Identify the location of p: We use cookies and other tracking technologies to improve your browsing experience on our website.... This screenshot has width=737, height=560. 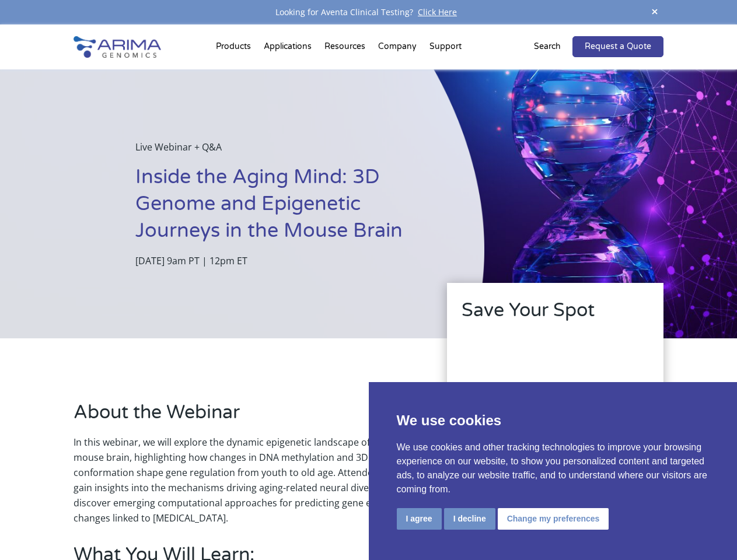
(553, 469).